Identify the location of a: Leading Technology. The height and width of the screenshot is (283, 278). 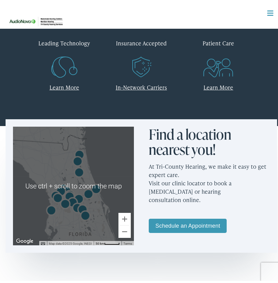
(64, 50).